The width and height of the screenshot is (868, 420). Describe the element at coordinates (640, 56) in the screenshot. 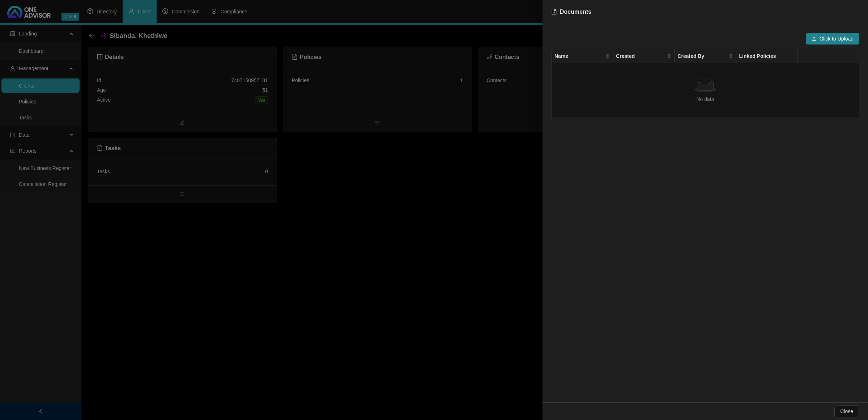

I see `span: Created` at that location.